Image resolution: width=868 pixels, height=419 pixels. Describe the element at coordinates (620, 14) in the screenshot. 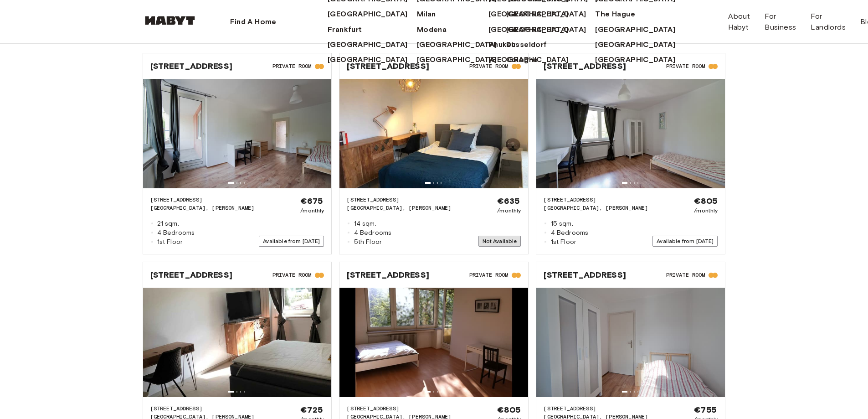

I see `a: The Hague` at that location.